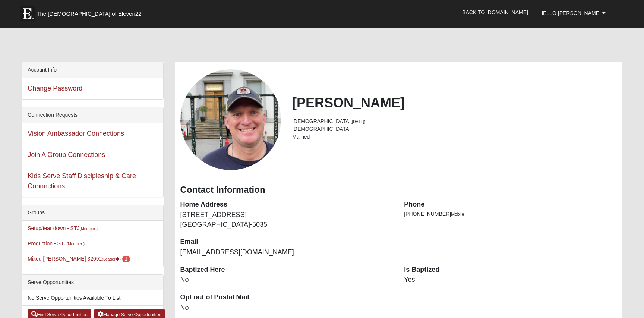 This screenshot has height=318, width=644. Describe the element at coordinates (62, 228) in the screenshot. I see `a: Setup/tear down - STJ(Member )` at that location.